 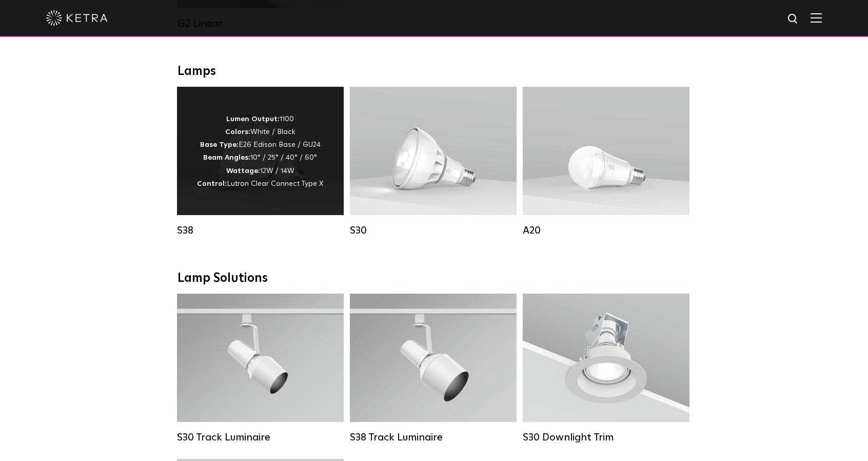 What do you see at coordinates (227, 158) in the screenshot?
I see `strong: Beam Angles:` at bounding box center [227, 158].